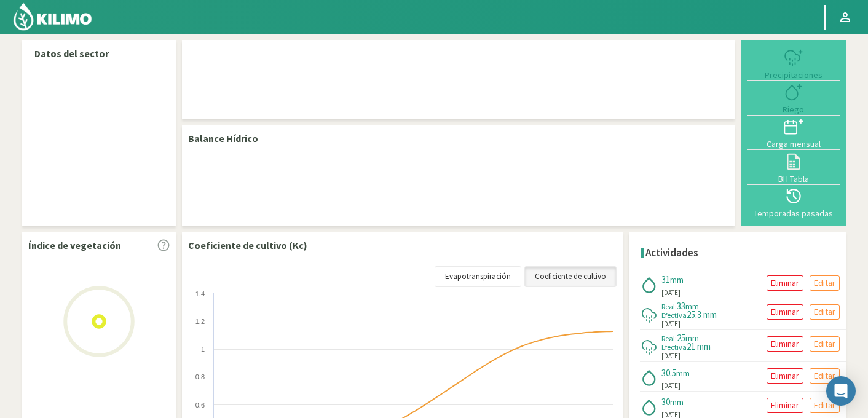 This screenshot has height=418, width=868. I want to click on a: Coeficiente de cultivo, so click(570, 277).